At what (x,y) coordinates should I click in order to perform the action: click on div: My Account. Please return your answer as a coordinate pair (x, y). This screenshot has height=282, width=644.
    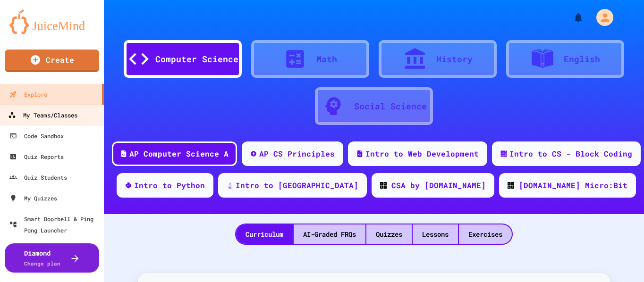
    Looking at the image, I should click on (601, 18).